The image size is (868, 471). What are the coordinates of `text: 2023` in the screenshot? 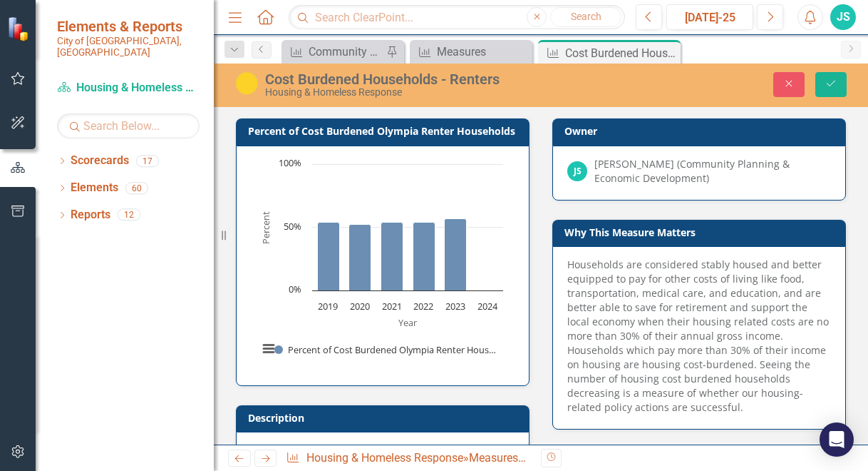 It's located at (455, 305).